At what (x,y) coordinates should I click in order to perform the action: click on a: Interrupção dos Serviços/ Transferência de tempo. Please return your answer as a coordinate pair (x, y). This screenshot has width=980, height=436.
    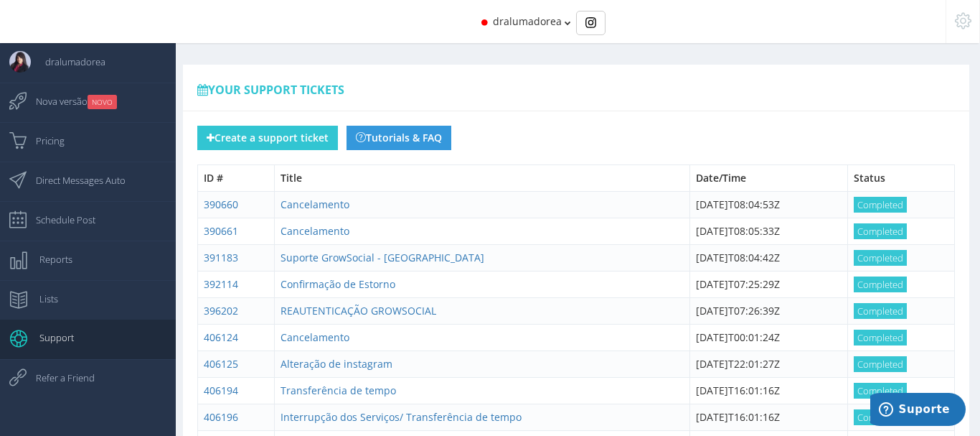
    Looking at the image, I should click on (401, 417).